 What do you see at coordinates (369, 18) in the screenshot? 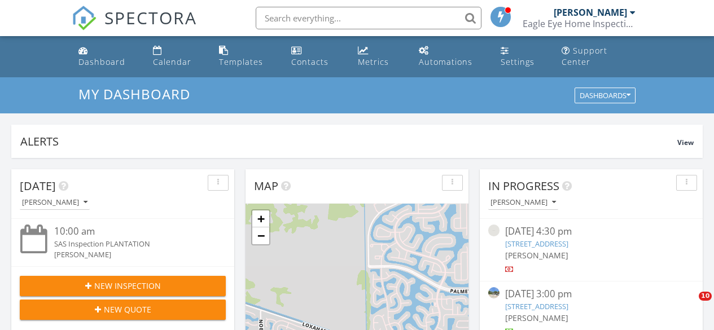
I see `input: Search everything...` at bounding box center [369, 18].